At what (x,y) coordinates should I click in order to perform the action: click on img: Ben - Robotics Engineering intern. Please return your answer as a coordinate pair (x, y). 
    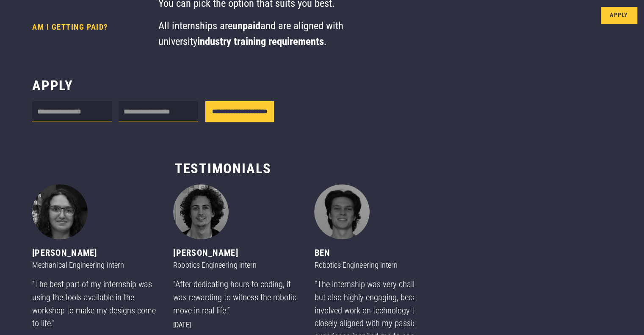
    Looking at the image, I should click on (342, 212).